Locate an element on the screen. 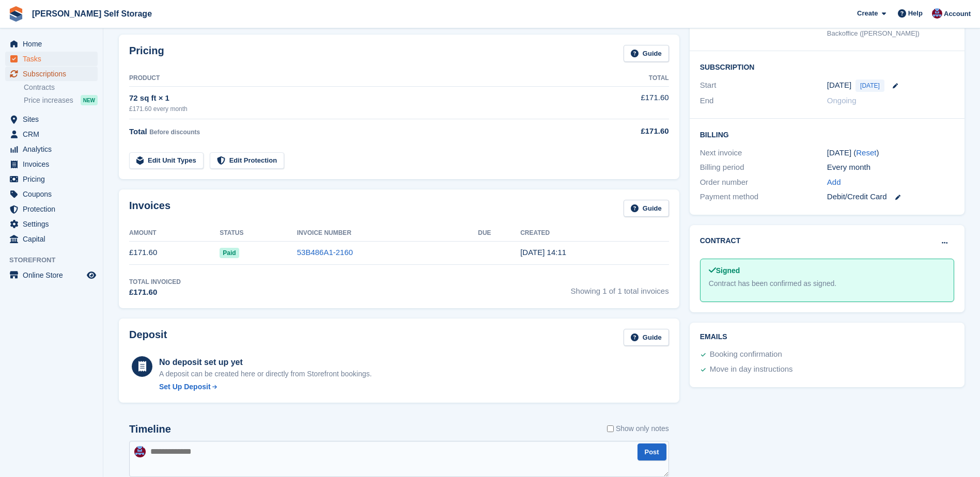 The height and width of the screenshot is (477, 980). a: Add is located at coordinates (834, 182).